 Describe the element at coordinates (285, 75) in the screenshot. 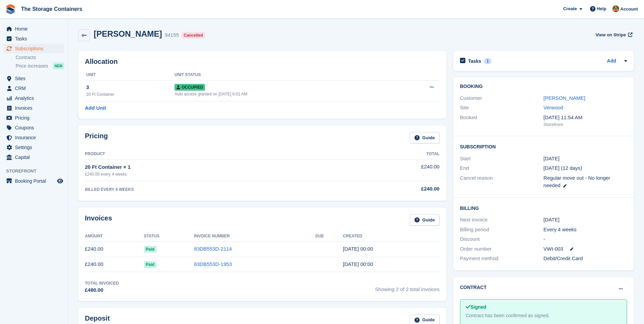

I see `th: Unit Status` at that location.